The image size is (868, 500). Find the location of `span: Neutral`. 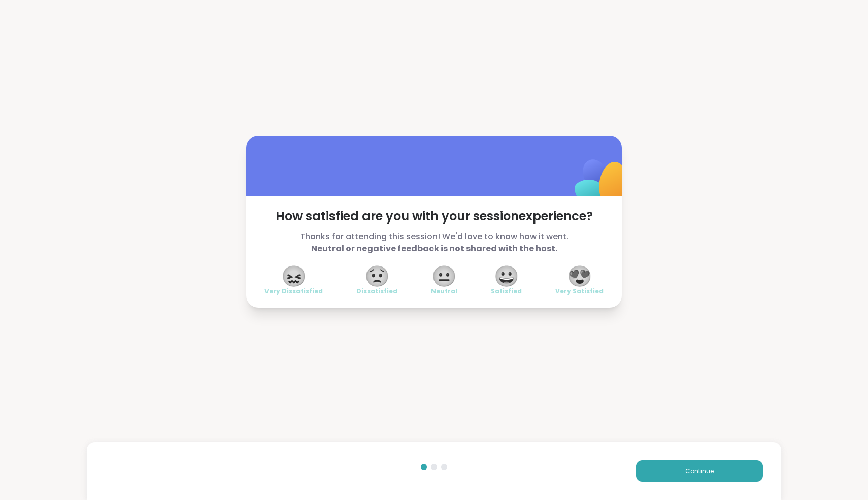

span: Neutral is located at coordinates (444, 291).